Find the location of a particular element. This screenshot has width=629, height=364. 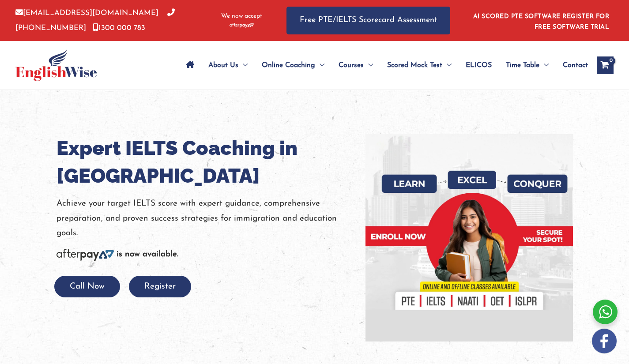

a: View Shopping Cart, empty is located at coordinates (605, 65).